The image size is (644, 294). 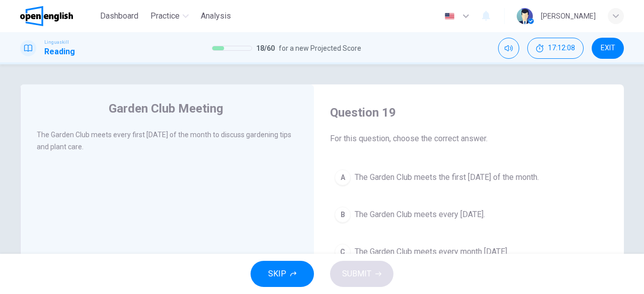 I want to click on img: en, so click(x=449, y=16).